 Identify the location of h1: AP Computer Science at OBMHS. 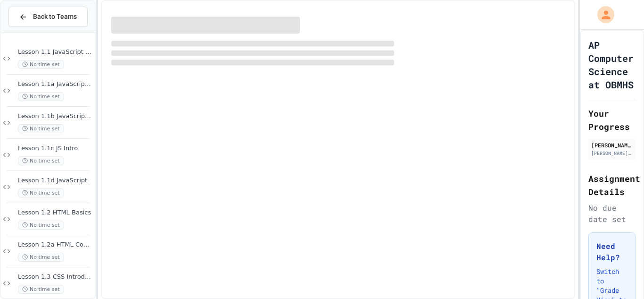
(612, 65).